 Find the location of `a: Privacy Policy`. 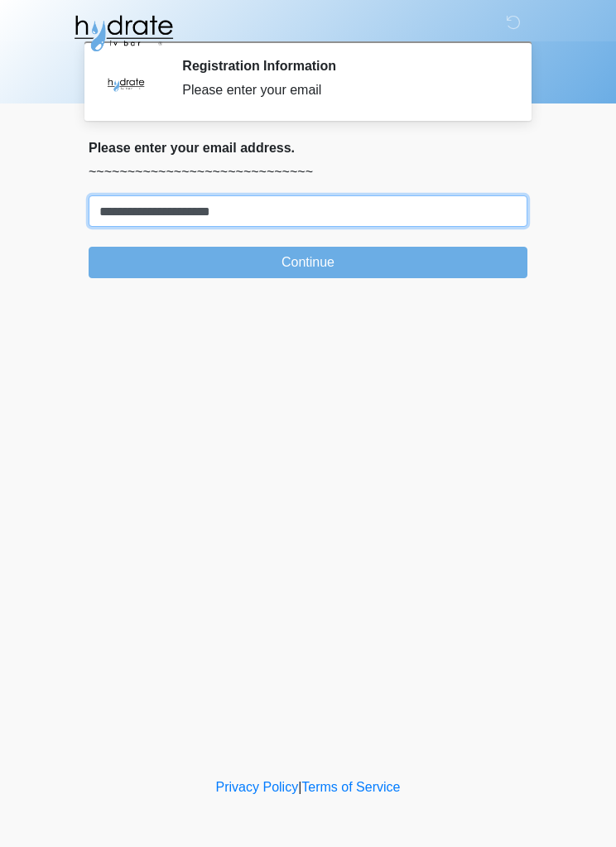

a: Privacy Policy is located at coordinates (258, 787).